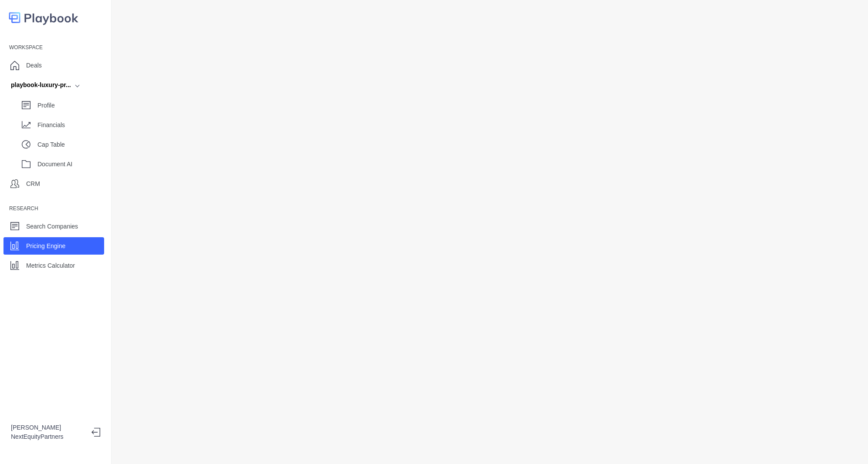 The image size is (868, 464). Describe the element at coordinates (70, 164) in the screenshot. I see `p: Document AI` at that location.